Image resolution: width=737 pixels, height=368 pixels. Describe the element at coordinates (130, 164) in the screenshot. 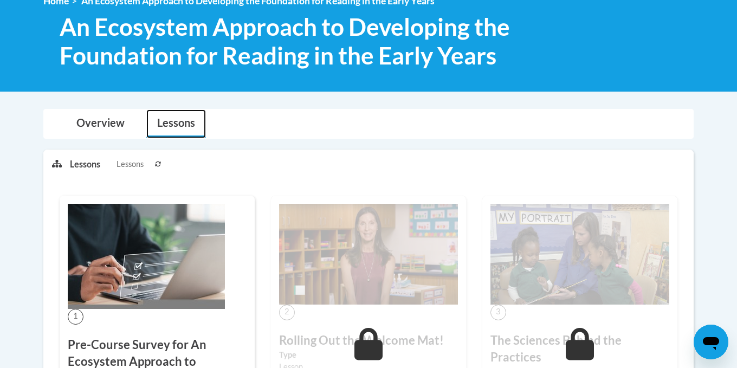

I see `span: Lessons` at that location.